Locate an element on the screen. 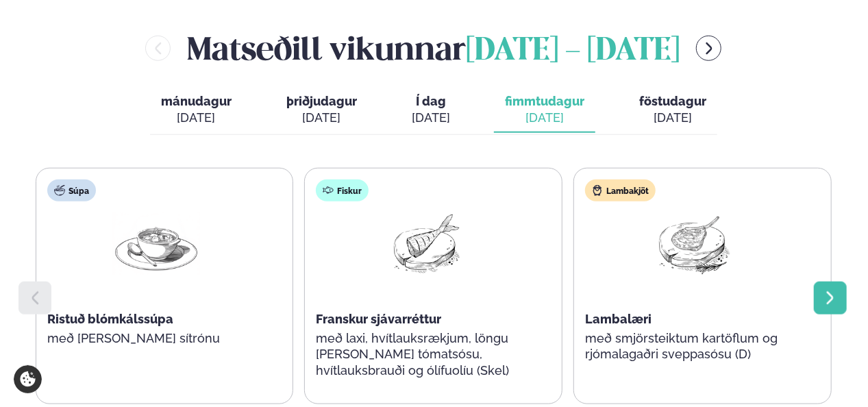 This screenshot has width=868, height=407. h2: Matseðill vikunnar is located at coordinates (433, 48).